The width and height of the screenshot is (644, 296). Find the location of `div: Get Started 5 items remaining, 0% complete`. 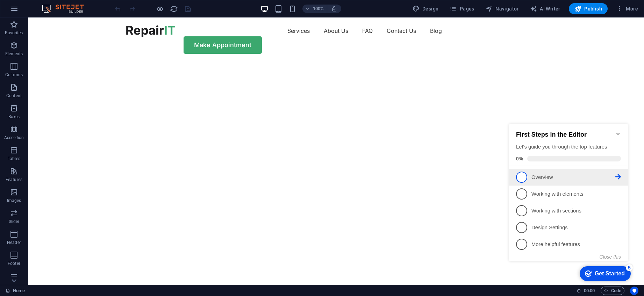

div: Get Started 5 items remaining, 0% complete is located at coordinates (99, 160).